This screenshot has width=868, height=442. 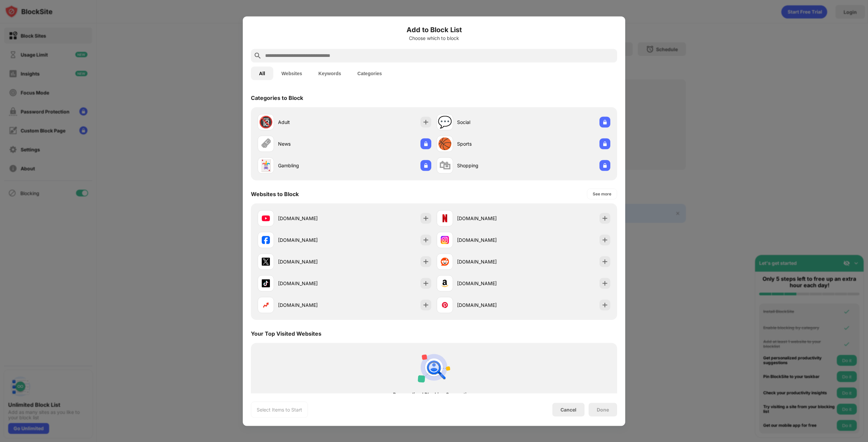 I want to click on div: Social, so click(x=490, y=122).